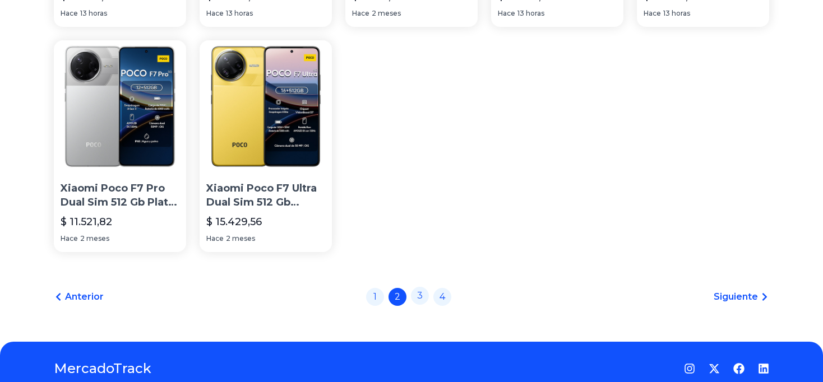  Describe the element at coordinates (266, 196) in the screenshot. I see `p: Xiaomi Poco F7 Ultra Dual Sim 512 Gb Amarillo 16 Gb Ram` at that location.